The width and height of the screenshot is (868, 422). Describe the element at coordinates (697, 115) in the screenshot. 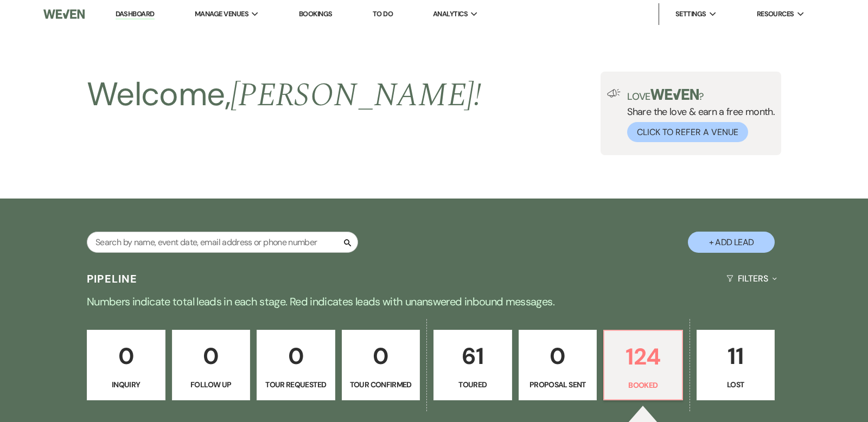

I see `div: Share the love & earn a free month.` at that location.